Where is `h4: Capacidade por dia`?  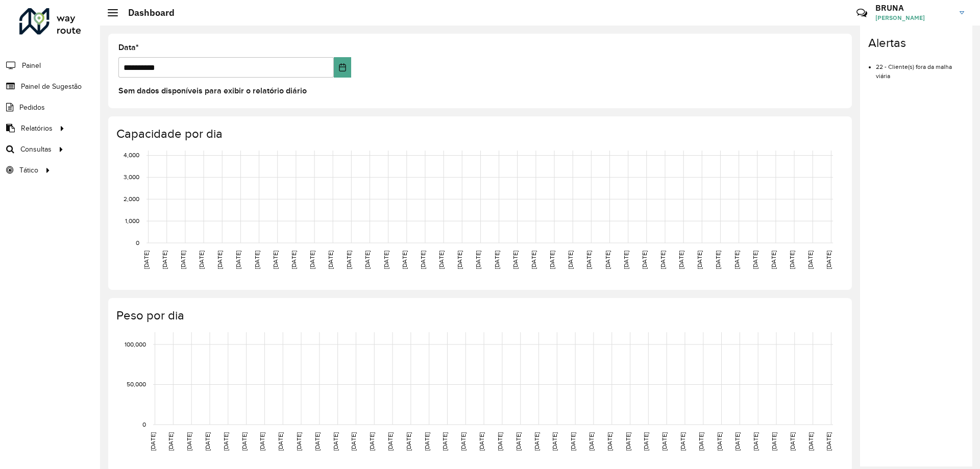 h4: Capacidade por dia is located at coordinates (479, 133).